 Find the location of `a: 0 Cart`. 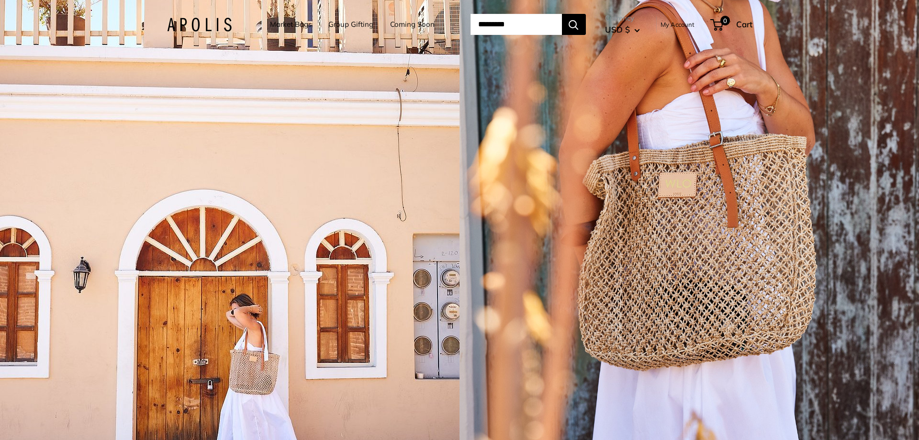

a: 0 Cart is located at coordinates (732, 24).